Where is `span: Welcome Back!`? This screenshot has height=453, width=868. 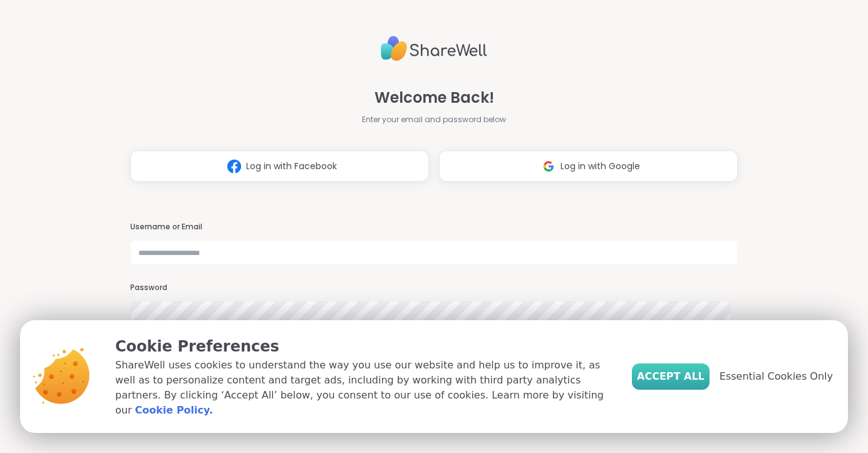 span: Welcome Back! is located at coordinates (434, 98).